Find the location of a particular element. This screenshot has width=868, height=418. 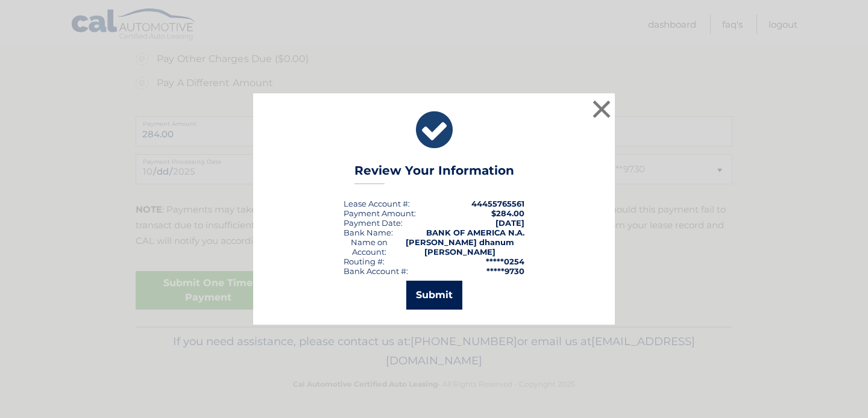

div: Routing #: is located at coordinates (364, 261).